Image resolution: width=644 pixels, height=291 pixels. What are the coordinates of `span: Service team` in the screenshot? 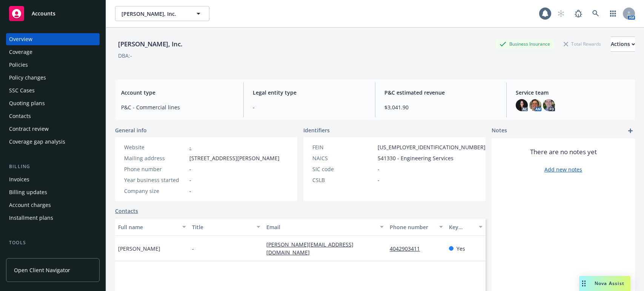 It's located at (572, 92).